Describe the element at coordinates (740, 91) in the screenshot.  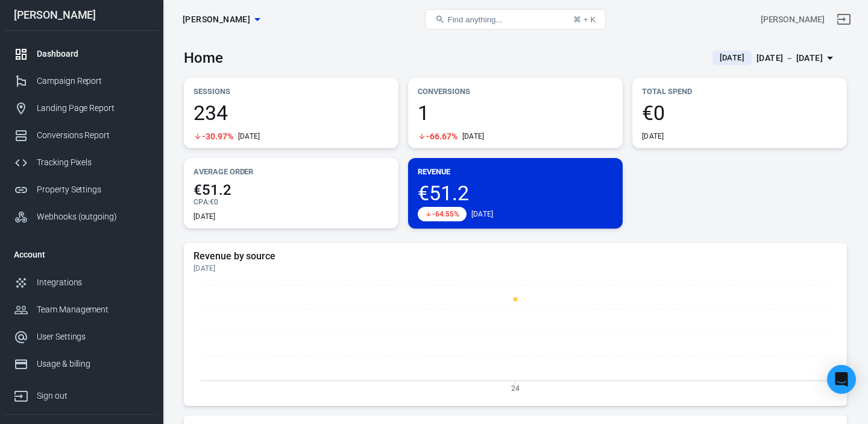
I see `p: Total Spend` at that location.